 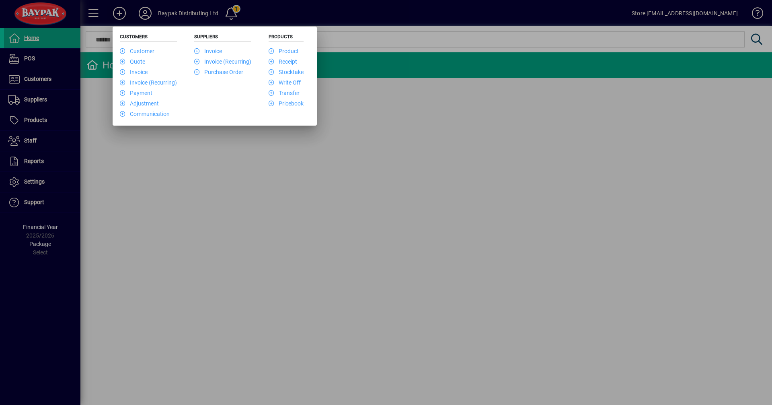 I want to click on h5: Customers, so click(x=148, y=38).